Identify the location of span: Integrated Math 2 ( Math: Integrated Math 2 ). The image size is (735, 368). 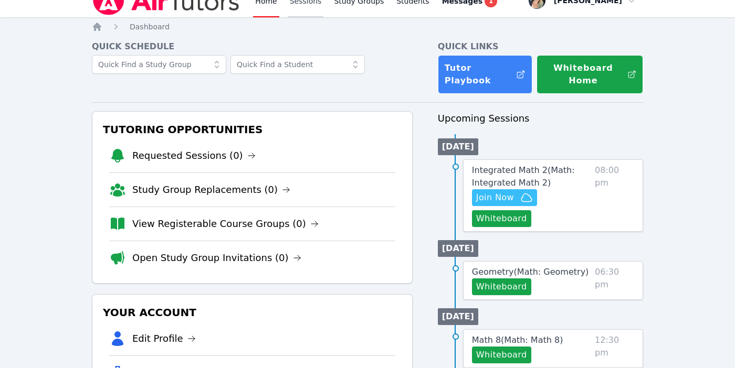
(523, 176).